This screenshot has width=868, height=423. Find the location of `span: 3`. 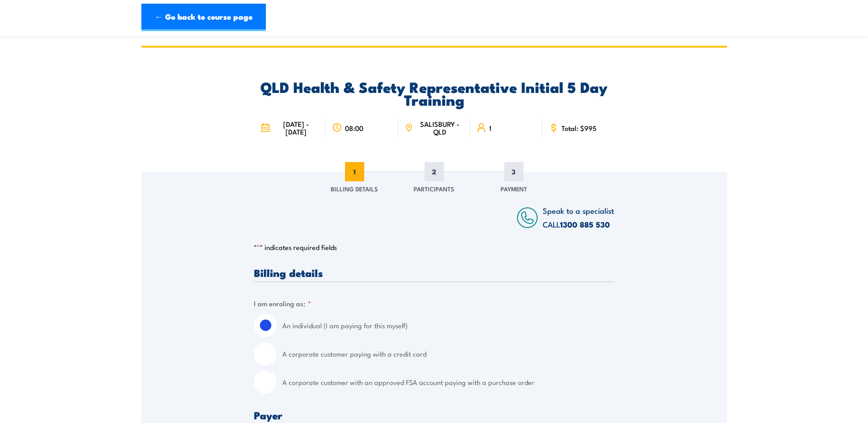

span: 3 is located at coordinates (514, 171).